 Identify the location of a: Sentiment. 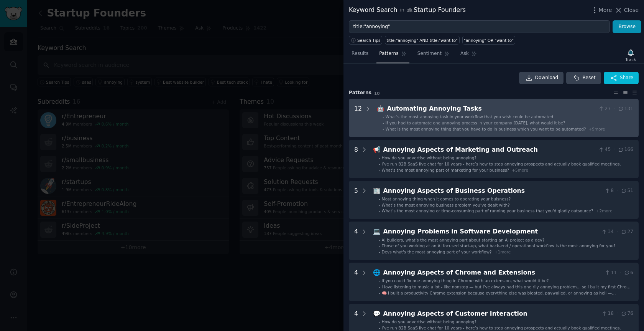
(434, 56).